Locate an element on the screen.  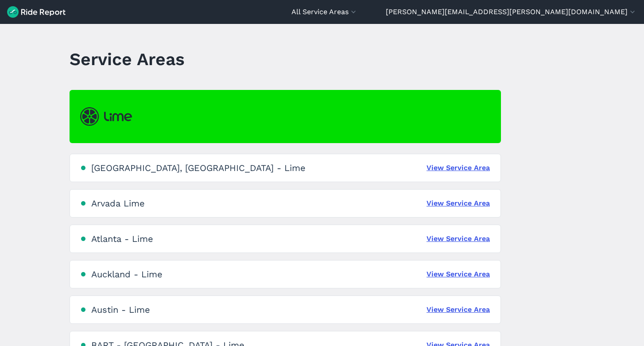
div: Austin - Lime is located at coordinates (121, 310).